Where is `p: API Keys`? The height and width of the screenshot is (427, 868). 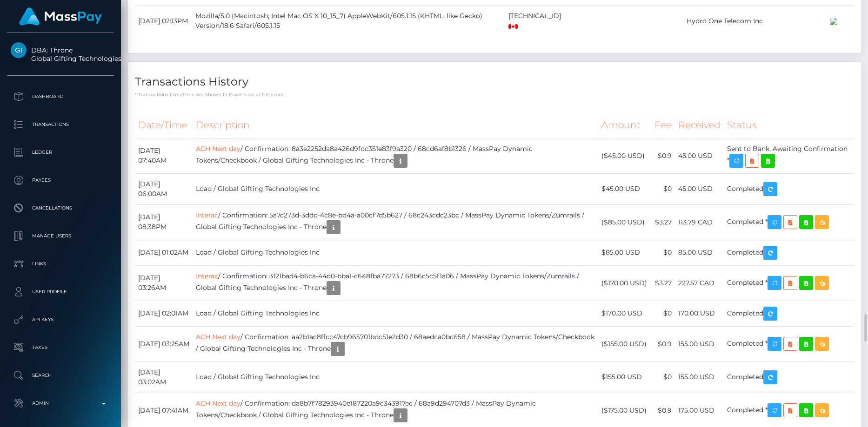 p: API Keys is located at coordinates (60, 320).